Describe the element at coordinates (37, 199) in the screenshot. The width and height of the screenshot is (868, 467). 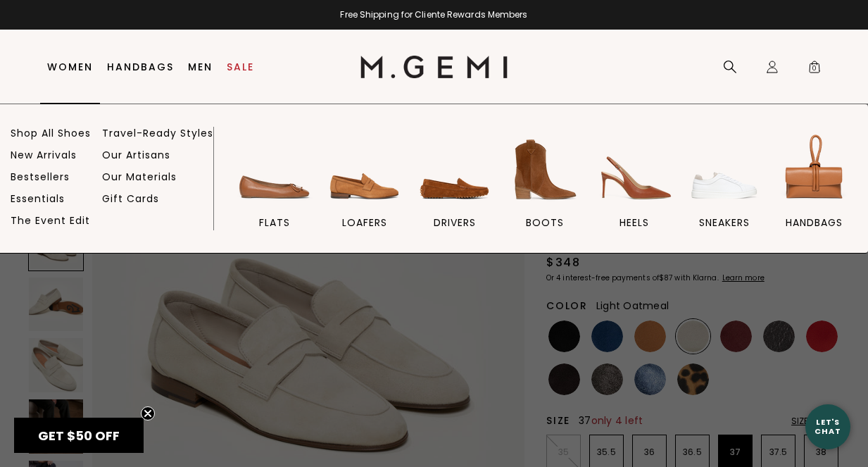
I see `a: Essentials` at that location.